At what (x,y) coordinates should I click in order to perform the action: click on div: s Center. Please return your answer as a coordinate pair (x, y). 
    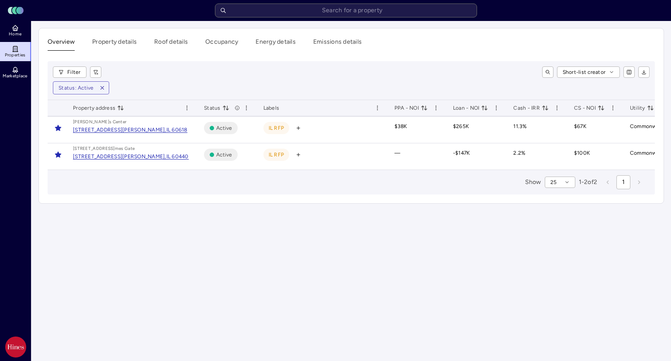
    Looking at the image, I should click on (117, 122).